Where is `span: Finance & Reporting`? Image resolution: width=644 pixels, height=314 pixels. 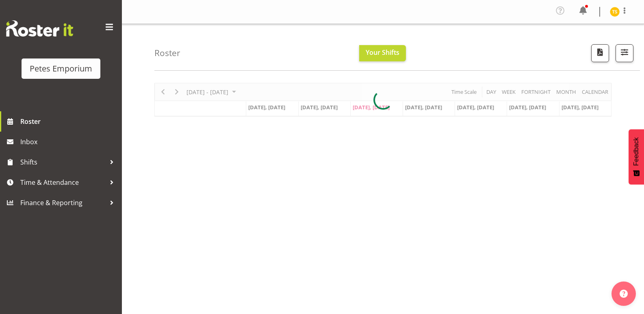 span: Finance & Reporting is located at coordinates (63, 203).